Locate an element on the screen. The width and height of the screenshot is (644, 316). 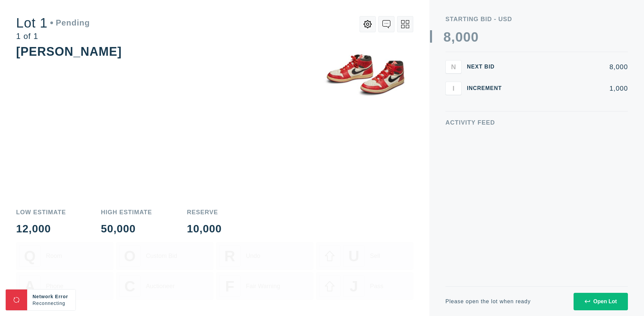
div: 10,000 is located at coordinates (204, 229).